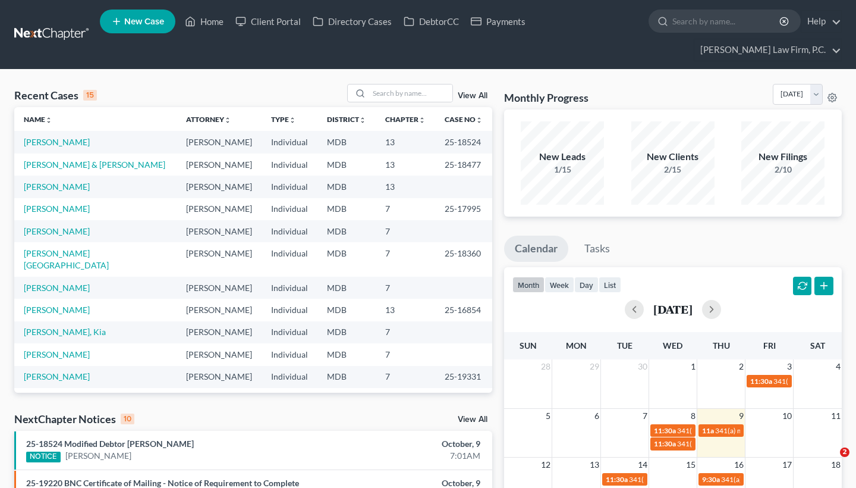 The width and height of the screenshot is (856, 488). Describe the element at coordinates (204, 21) in the screenshot. I see `a: Home` at that location.